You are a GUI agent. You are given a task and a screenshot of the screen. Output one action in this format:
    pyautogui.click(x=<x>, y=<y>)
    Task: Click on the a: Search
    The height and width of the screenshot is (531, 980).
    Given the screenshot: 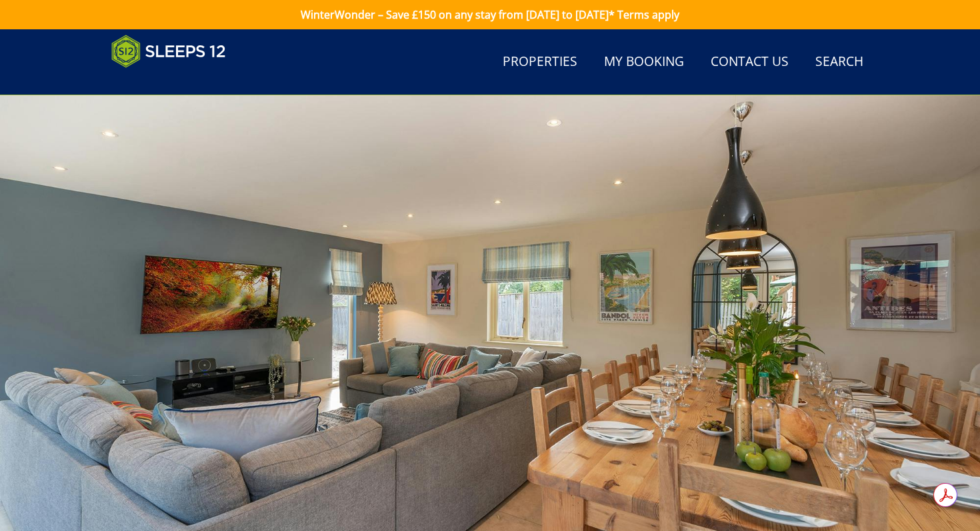 What is the action you would take?
    pyautogui.click(x=839, y=62)
    